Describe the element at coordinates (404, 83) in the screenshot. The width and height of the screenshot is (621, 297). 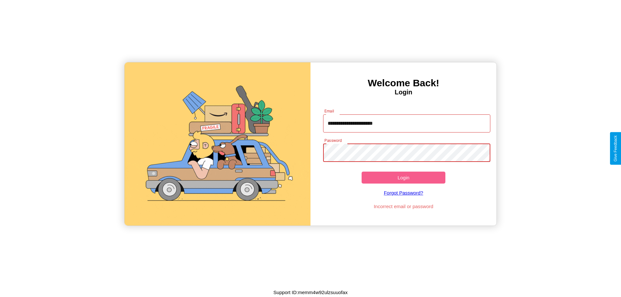
I see `h3: Welcome Back!` at that location.